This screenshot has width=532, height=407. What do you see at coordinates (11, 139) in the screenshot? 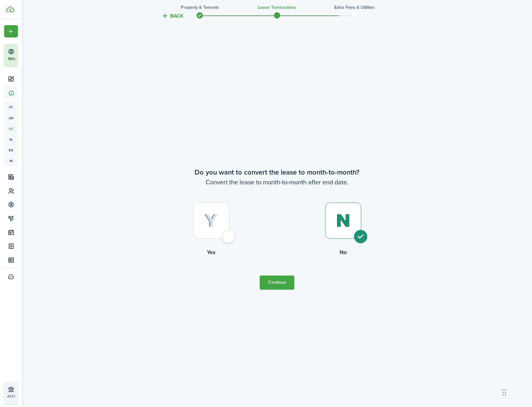
I see `span: kl` at bounding box center [11, 139].